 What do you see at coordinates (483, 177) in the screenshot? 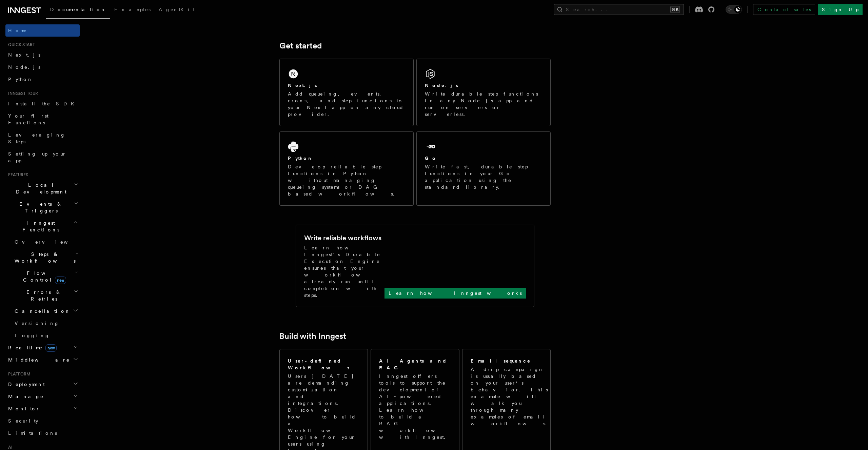
I see `p: Write fast, durable step functions in your Go application using the standard library.` at bounding box center [483, 177].